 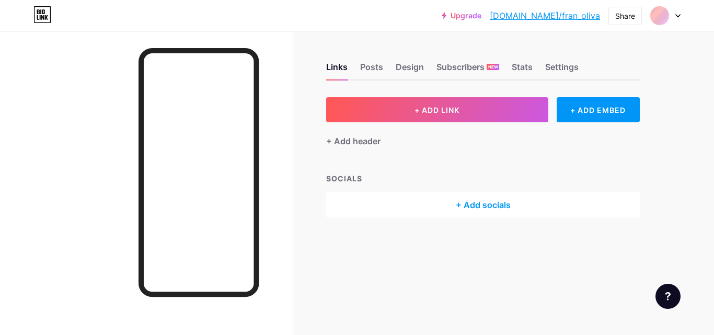 I want to click on a: Upgrade, so click(x=461, y=16).